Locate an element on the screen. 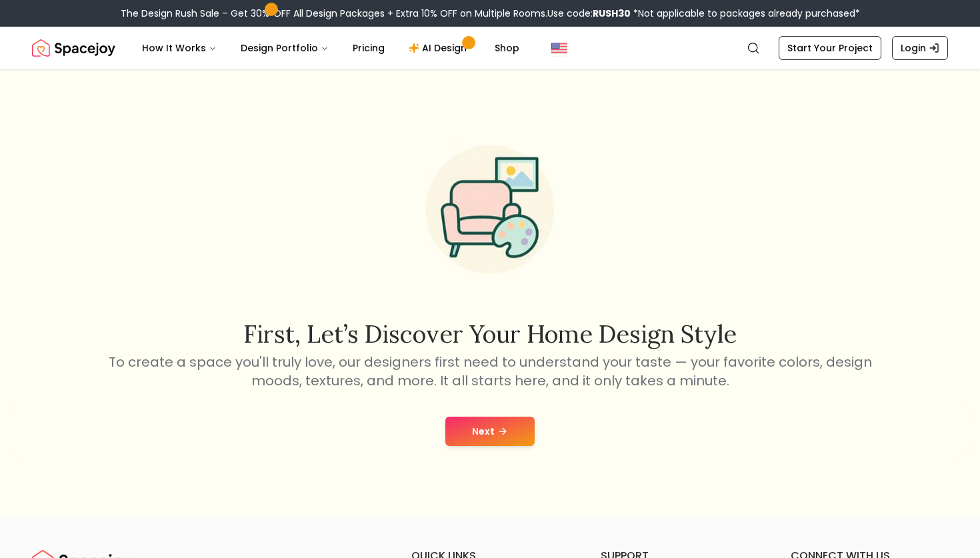 This screenshot has height=558, width=980. img: Start Style Quiz Illustration is located at coordinates (490, 209).